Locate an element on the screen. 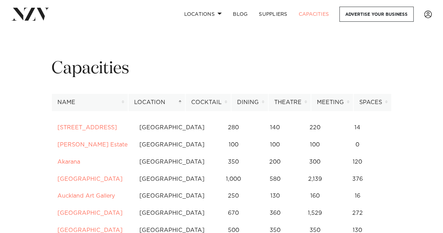 This screenshot has height=233, width=443. th: Dining: activate to sort column ascending is located at coordinates (250, 102).